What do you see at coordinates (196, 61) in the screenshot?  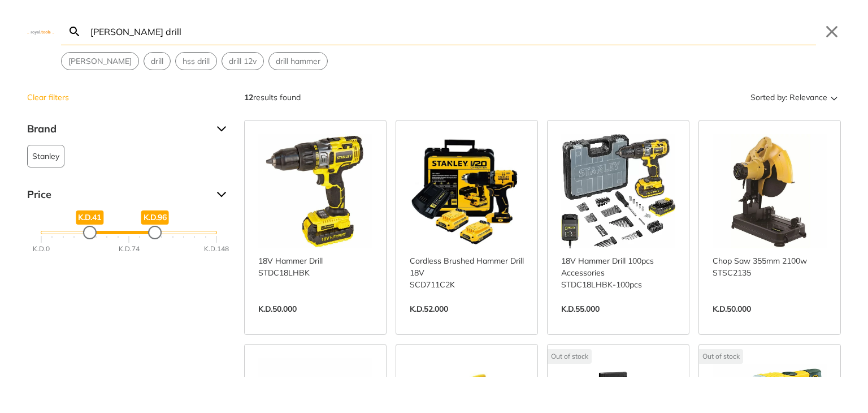 I see `span: hss drill` at bounding box center [196, 61].